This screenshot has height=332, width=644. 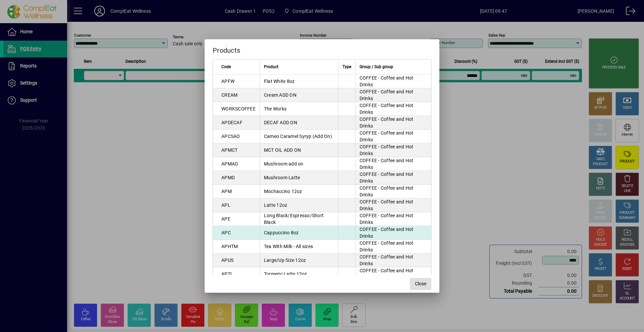 I want to click on td: Turmeric Latte 12oz, so click(x=299, y=274).